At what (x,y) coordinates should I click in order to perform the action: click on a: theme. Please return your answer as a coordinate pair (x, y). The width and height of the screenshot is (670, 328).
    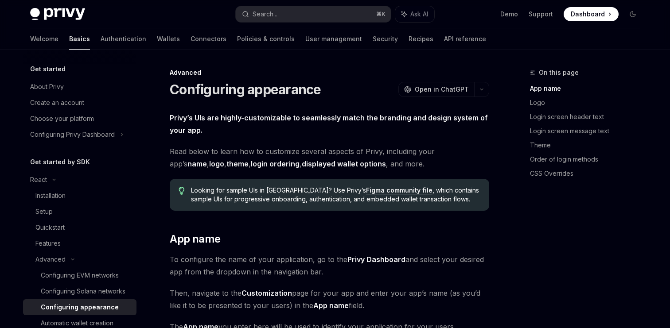
    Looking at the image, I should click on (237, 164).